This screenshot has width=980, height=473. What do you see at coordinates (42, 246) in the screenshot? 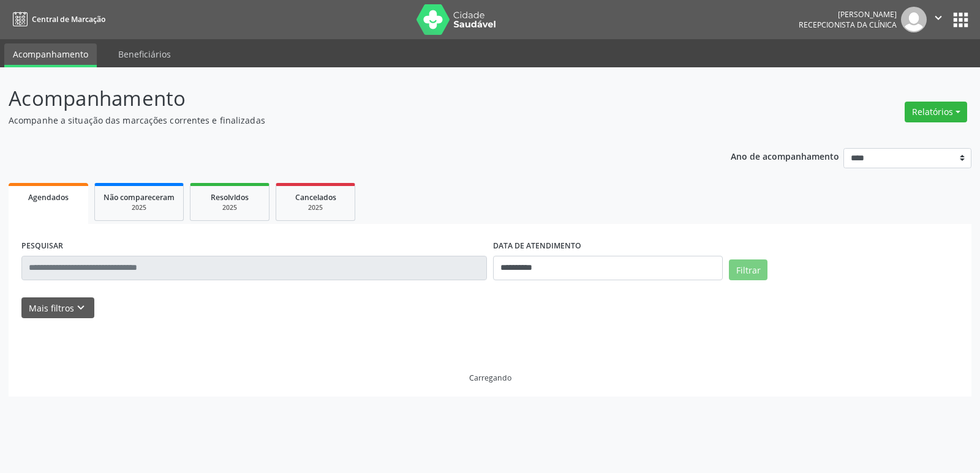
I see `label: PESQUISAR` at bounding box center [42, 246].